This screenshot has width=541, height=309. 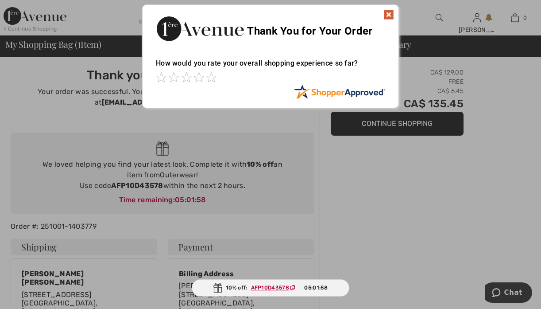 What do you see at coordinates (270, 288) in the screenshot?
I see `ins: AFP10D43578` at bounding box center [270, 288].